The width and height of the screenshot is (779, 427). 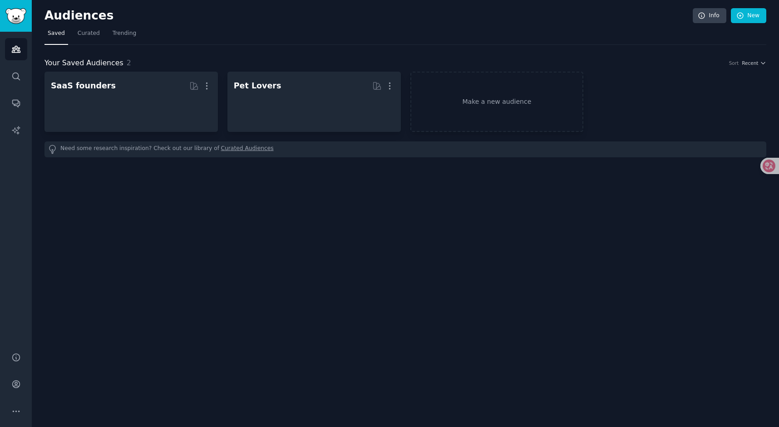 I want to click on a: Curated, so click(x=88, y=35).